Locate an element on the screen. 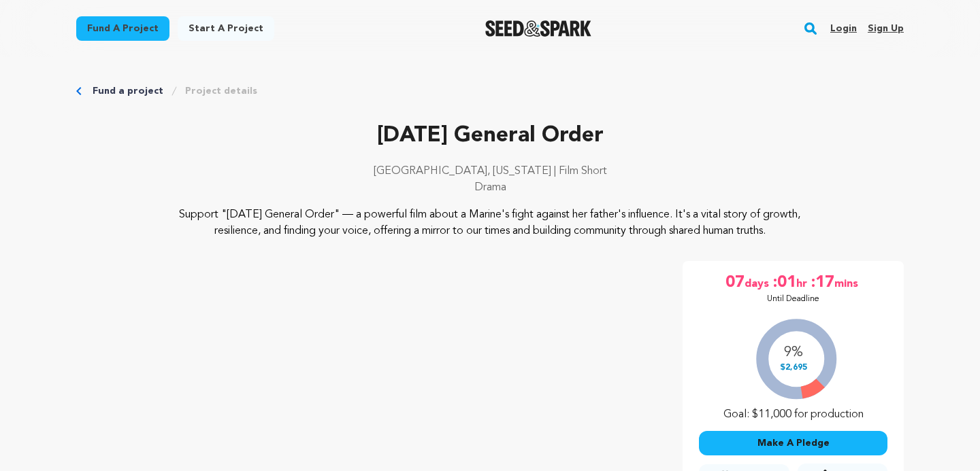 This screenshot has height=471, width=980. span: 07 is located at coordinates (735, 283).